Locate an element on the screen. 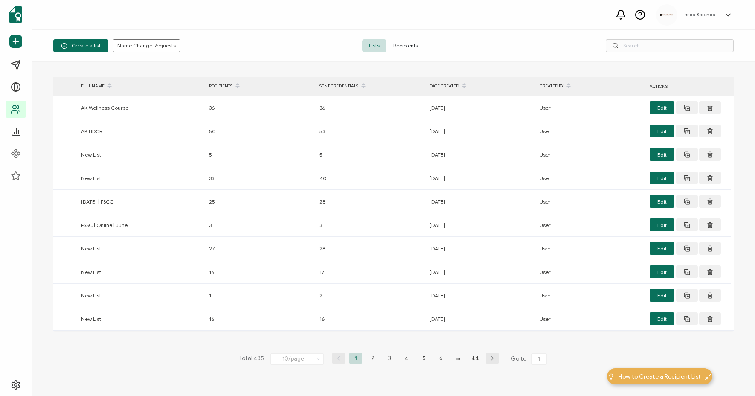 This screenshot has width=755, height=396. div: 27 is located at coordinates (260, 248).